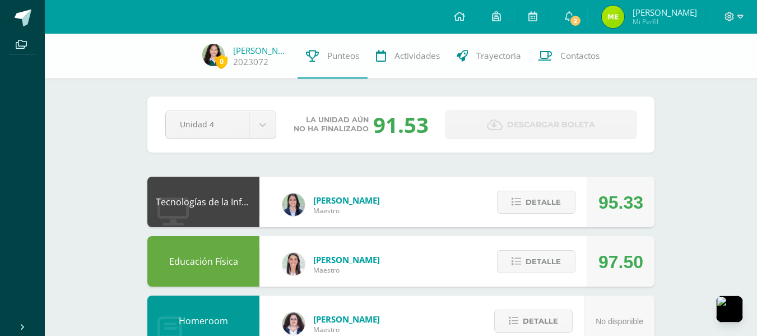 The height and width of the screenshot is (336, 757). I want to click on span: No disponible, so click(619, 321).